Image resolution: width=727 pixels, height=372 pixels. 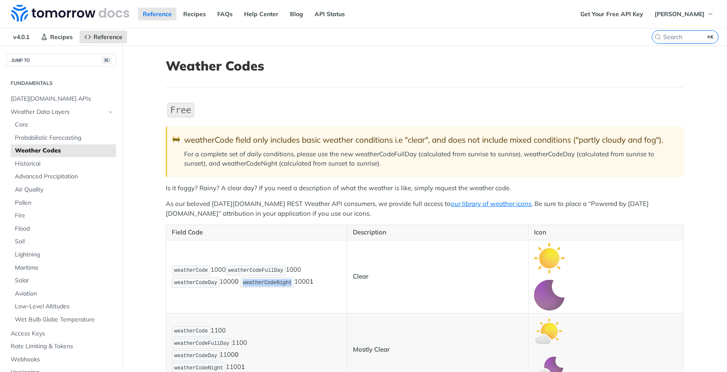 I want to click on a: our library of weather icons, so click(x=491, y=204).